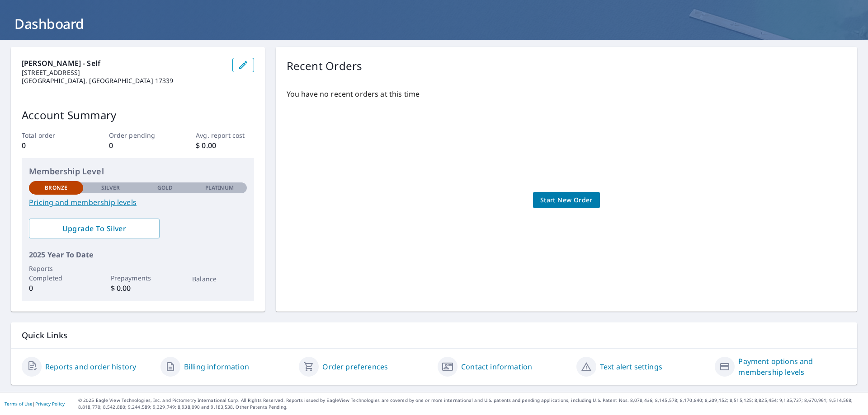 The height and width of the screenshot is (415, 868). I want to click on a: Reports and order history, so click(90, 367).